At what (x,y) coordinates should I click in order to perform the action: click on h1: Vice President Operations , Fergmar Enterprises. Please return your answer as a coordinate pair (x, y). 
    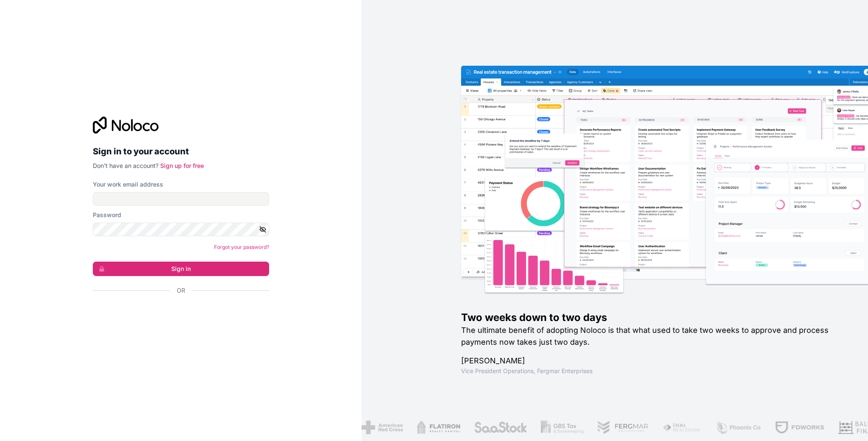
    Looking at the image, I should click on (651, 371).